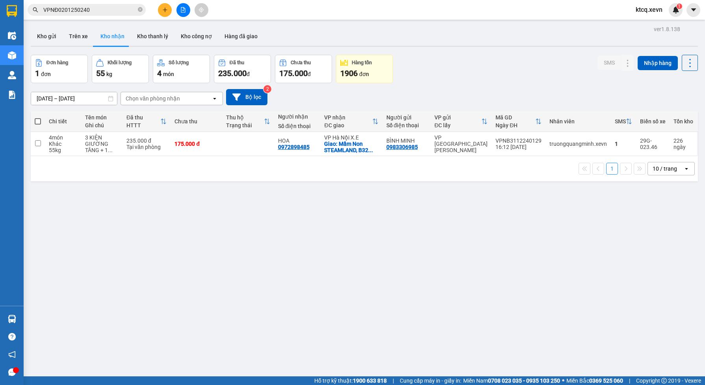 The height and width of the screenshot is (385, 705). I want to click on button: Kho nhận, so click(112, 36).